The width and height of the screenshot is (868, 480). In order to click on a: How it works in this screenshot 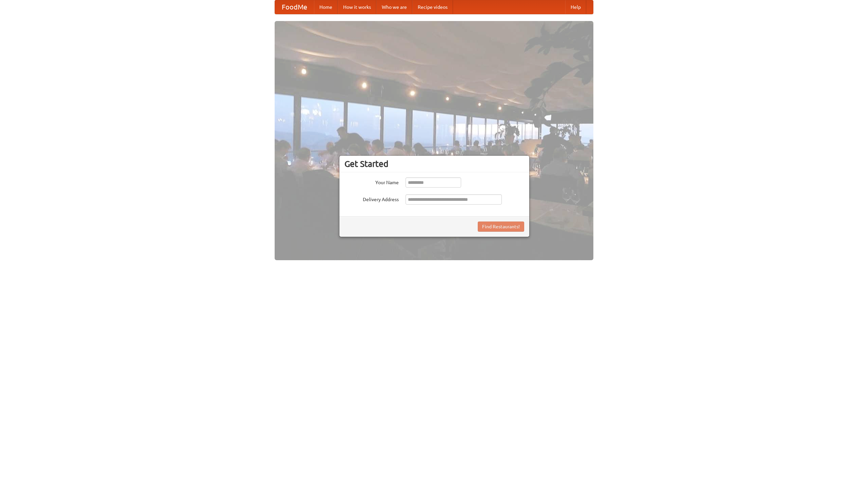, I will do `click(357, 7)`.